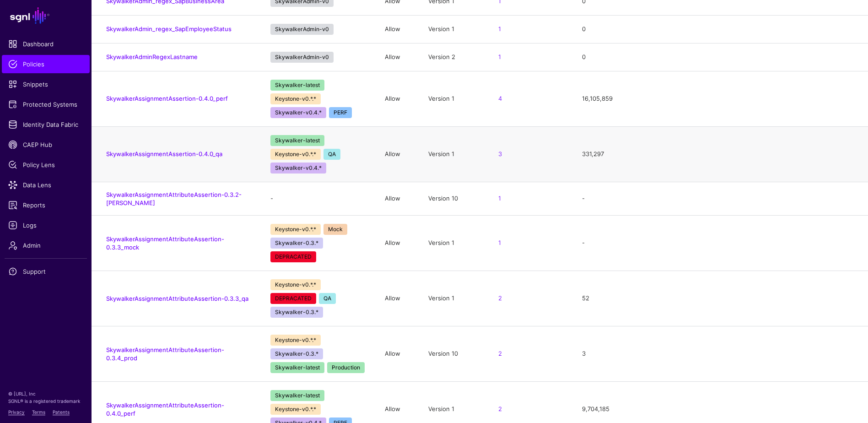 This screenshot has width=868, height=423. Describe the element at coordinates (165, 354) in the screenshot. I see `a: SkywalkerAssignmentAttributeAssertion-0.3.4_prod` at that location.